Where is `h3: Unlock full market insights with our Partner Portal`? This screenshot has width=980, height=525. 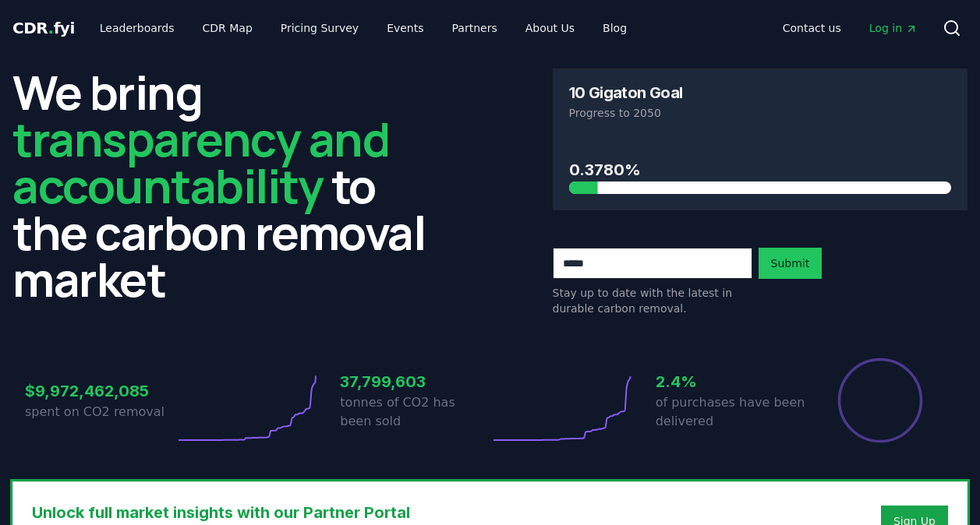
h3: Unlock full market insights with our Partner Portal is located at coordinates (371, 513).